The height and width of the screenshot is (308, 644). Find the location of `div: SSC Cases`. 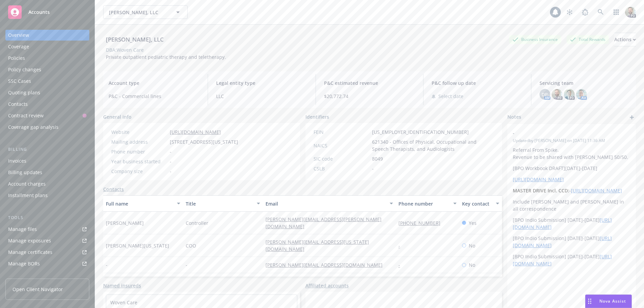

div: SSC Cases is located at coordinates (20, 81).